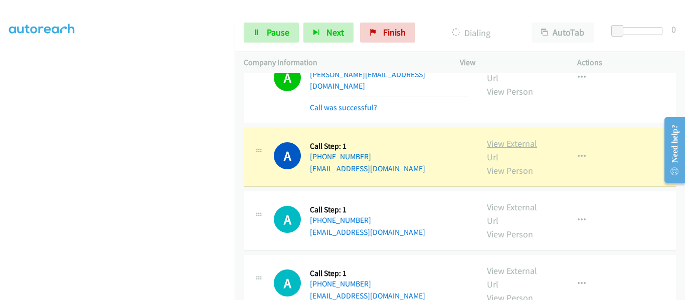 Image resolution: width=685 pixels, height=300 pixels. Describe the element at coordinates (278, 32) in the screenshot. I see `span: Pause` at that location.